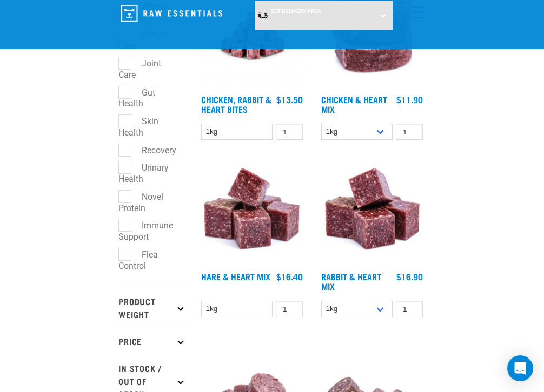  I want to click on div: $16.90, so click(409, 276).